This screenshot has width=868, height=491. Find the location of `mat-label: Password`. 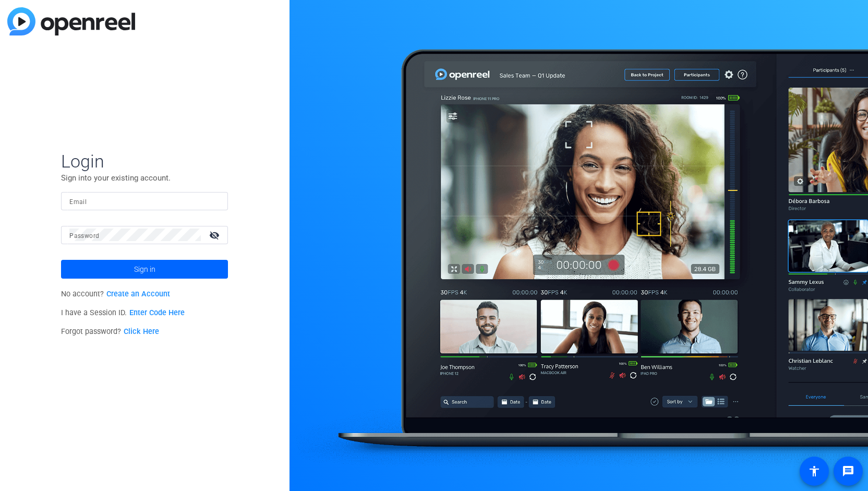

mat-label: Password is located at coordinates (84, 236).